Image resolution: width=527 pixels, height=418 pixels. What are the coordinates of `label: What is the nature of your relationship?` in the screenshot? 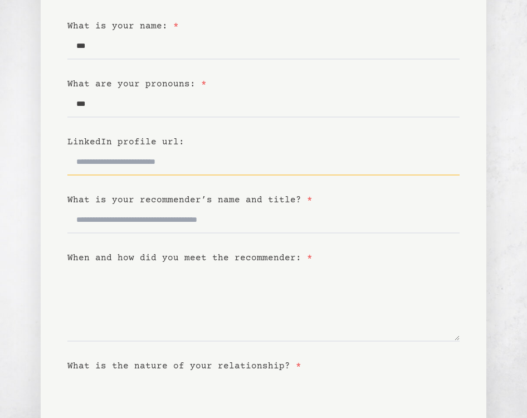 It's located at (184, 366).